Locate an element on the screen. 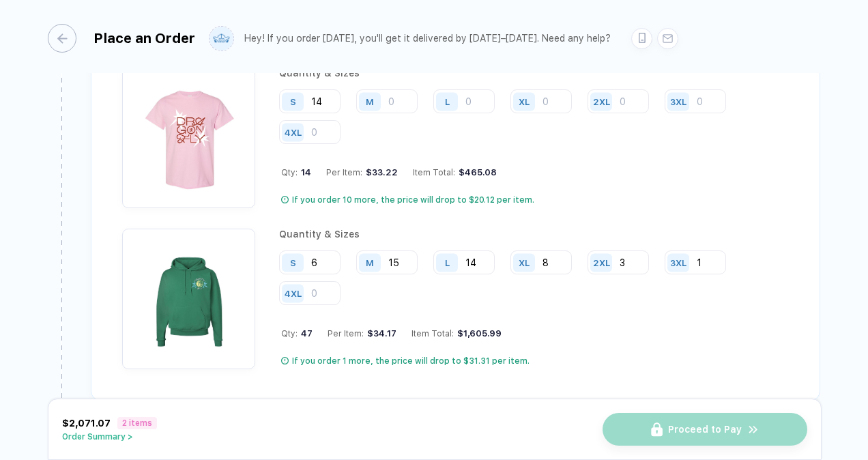  div: Place an Order is located at coordinates (144, 38).